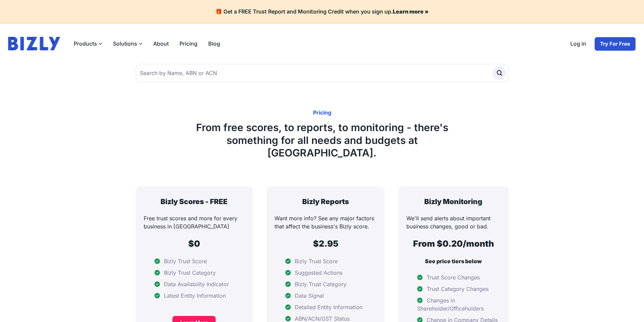 This screenshot has width=644, height=322. What do you see at coordinates (326, 307) in the screenshot?
I see `li: Detailed Entity Information` at bounding box center [326, 307].